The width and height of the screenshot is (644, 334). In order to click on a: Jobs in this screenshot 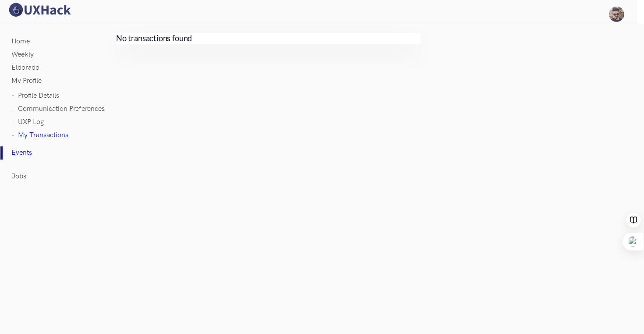, I will do `click(19, 176)`.